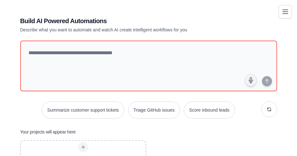 This screenshot has width=297, height=156. Describe the element at coordinates (269, 109) in the screenshot. I see `button: Get new suggestions` at that location.